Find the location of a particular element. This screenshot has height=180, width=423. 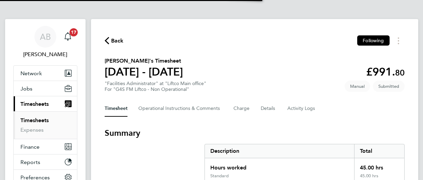

button: Reports is located at coordinates (45, 162).